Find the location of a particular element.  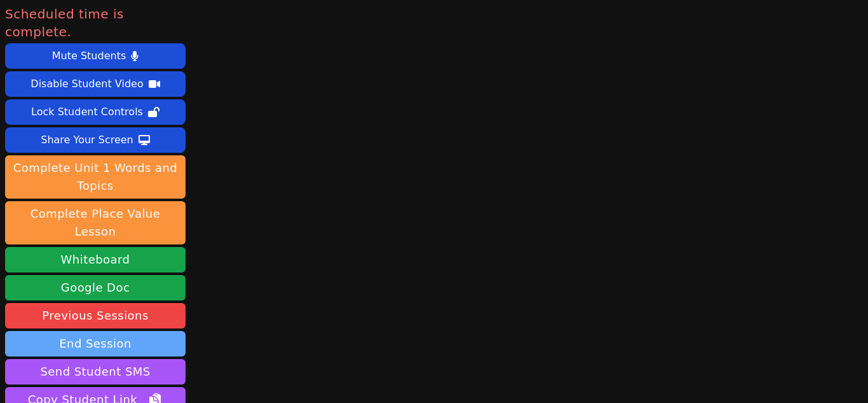

span: Scheduled time is complete. is located at coordinates (95, 23).